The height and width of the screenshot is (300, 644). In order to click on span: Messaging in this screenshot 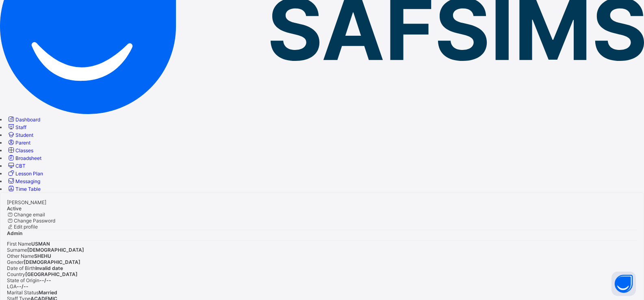, I will do `click(27, 181)`.